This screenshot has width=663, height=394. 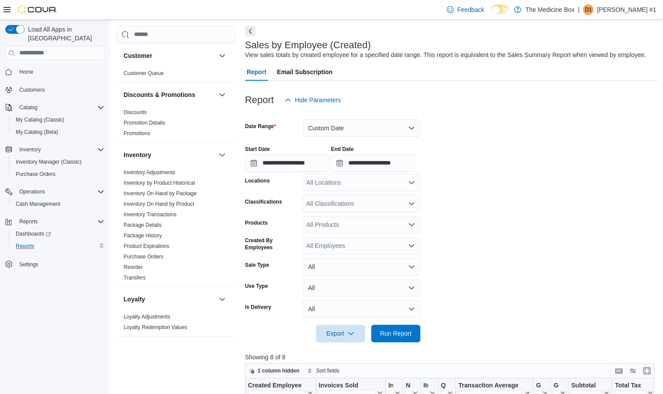 I want to click on button: Sort fields, so click(x=323, y=371).